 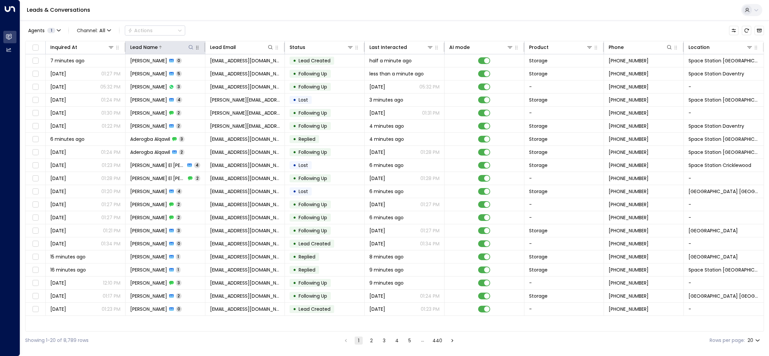 What do you see at coordinates (149, 192) in the screenshot?
I see `span: John Wilson` at bounding box center [149, 192].